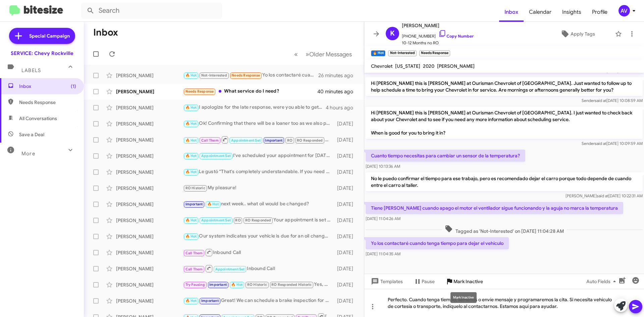 This screenshot has height=317, width=644. Describe the element at coordinates (257, 285) in the screenshot. I see `span: RO Historic` at that location.